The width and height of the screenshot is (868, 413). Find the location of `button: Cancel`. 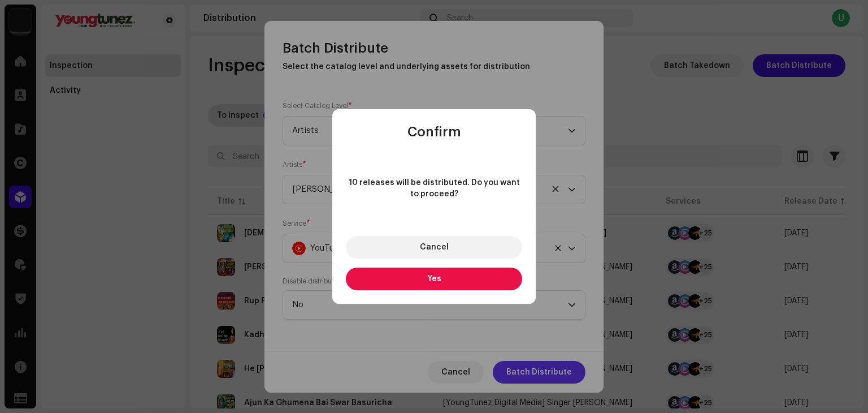

button: Cancel is located at coordinates (434, 247).